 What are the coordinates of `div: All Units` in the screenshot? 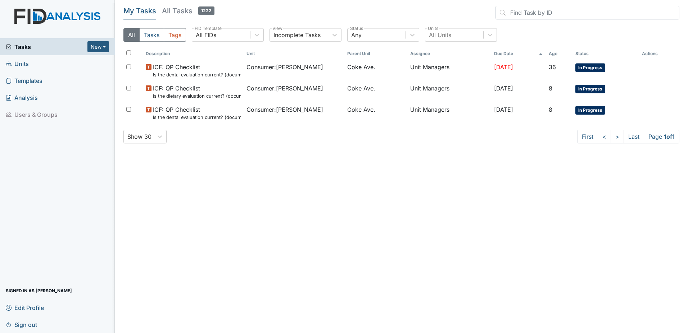 It's located at (440, 35).